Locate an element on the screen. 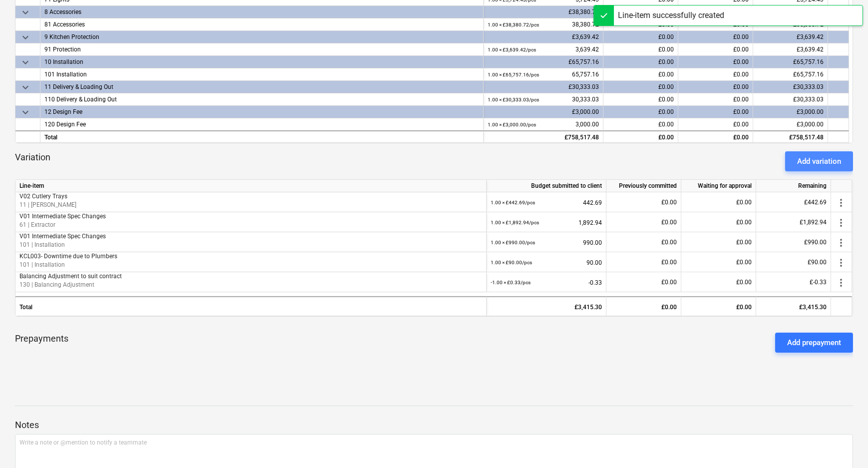  small: 1.00 × £30,333.03 / pcs is located at coordinates (513, 99).